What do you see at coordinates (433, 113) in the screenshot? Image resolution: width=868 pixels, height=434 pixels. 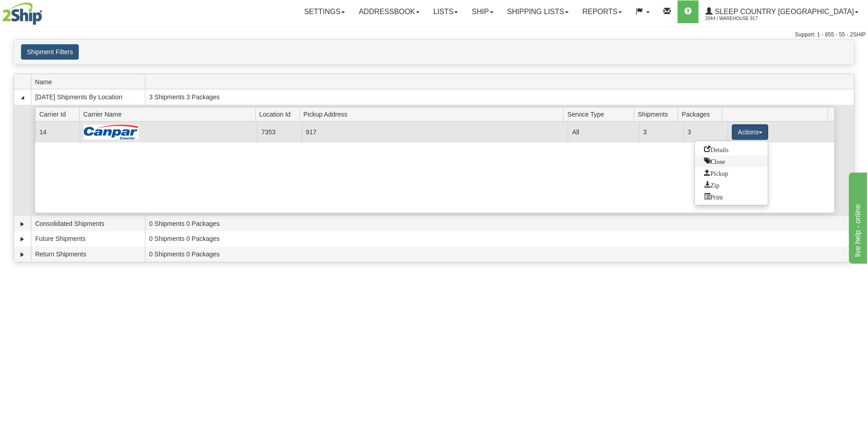 I see `span: Pickup Address` at bounding box center [433, 113].